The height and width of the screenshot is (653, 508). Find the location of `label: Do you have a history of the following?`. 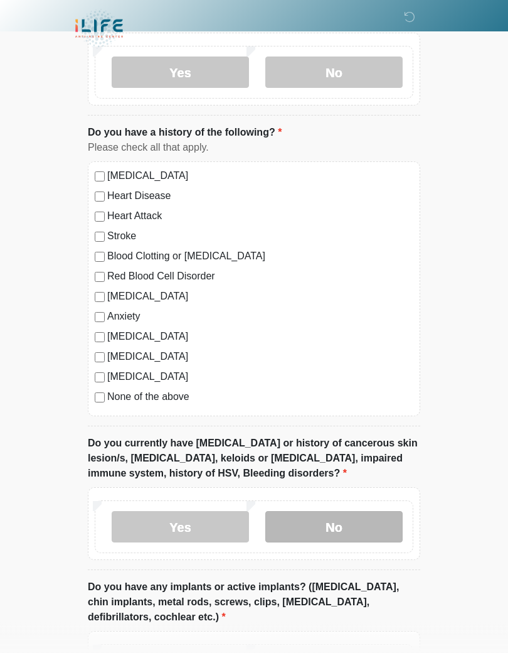

label: Do you have a history of the following? is located at coordinates (185, 133).